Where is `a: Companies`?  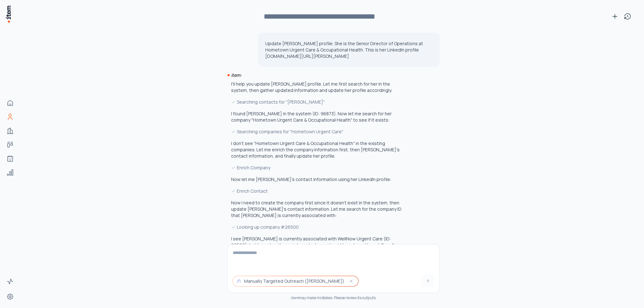
a: Companies is located at coordinates (10, 131).